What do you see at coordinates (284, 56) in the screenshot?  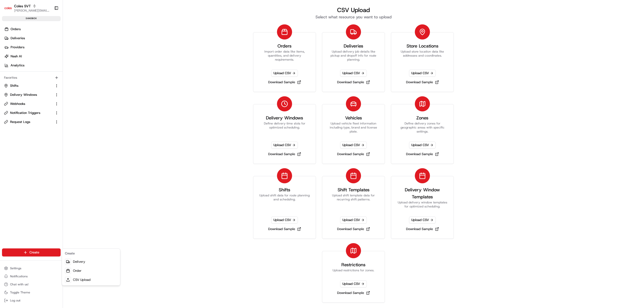 I see `p: Import order data like items, quantities, and delivery requirements.` at bounding box center [284, 56].